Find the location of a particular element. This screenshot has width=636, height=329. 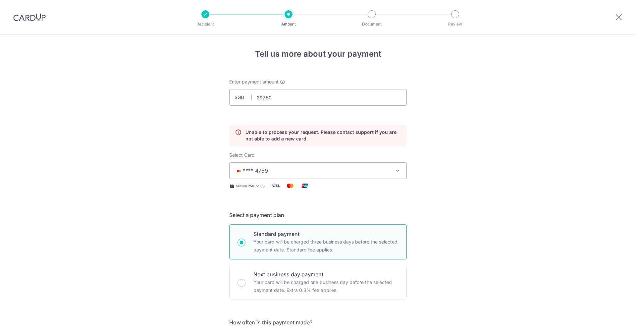

img: Union Pay is located at coordinates (305, 186).